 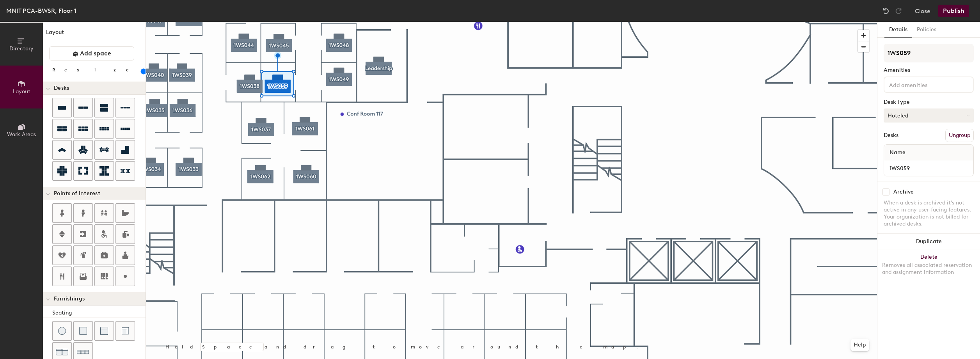 What do you see at coordinates (94, 34) in the screenshot?
I see `h1: Layout` at bounding box center [94, 34].